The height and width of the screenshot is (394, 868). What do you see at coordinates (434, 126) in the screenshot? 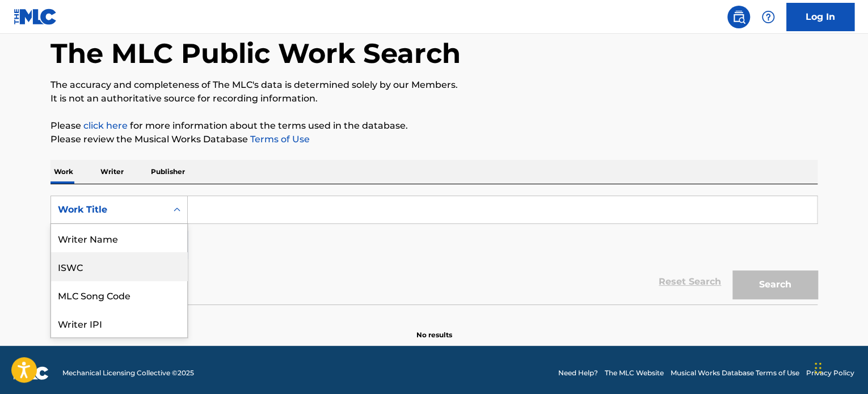
I see `p: Please for more information about the terms used in the database.` at bounding box center [434, 126].